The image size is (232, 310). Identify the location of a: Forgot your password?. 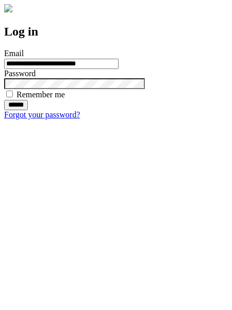
(42, 114).